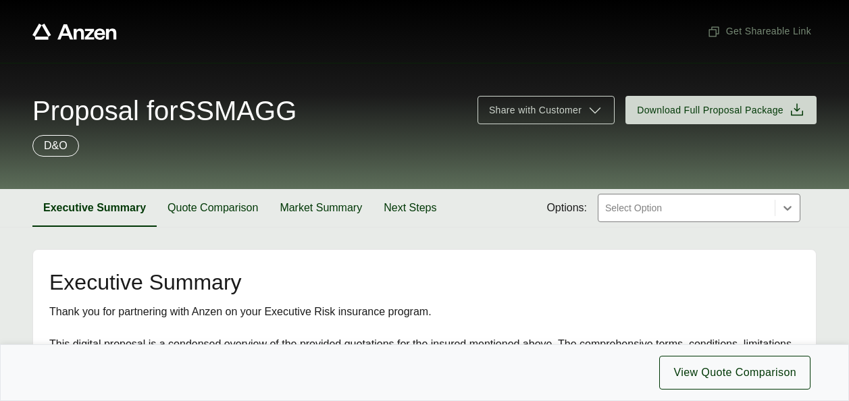 This screenshot has height=401, width=849. What do you see at coordinates (721, 110) in the screenshot?
I see `button: Download Full Proposal Package` at bounding box center [721, 110].